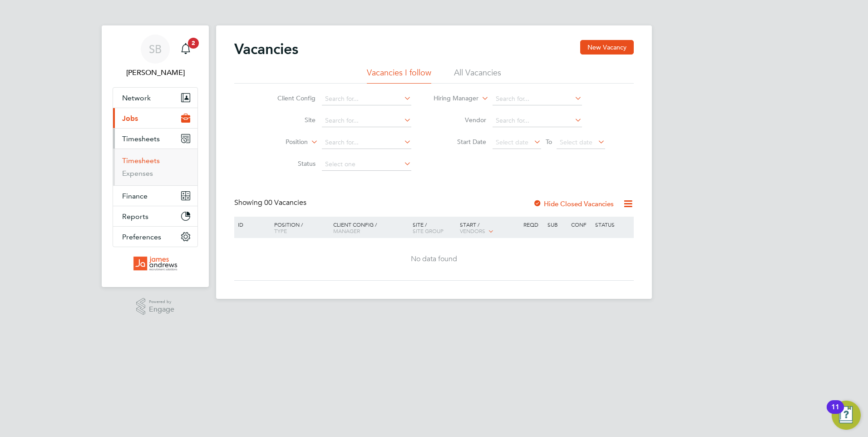  I want to click on span: Type, so click(281, 231).